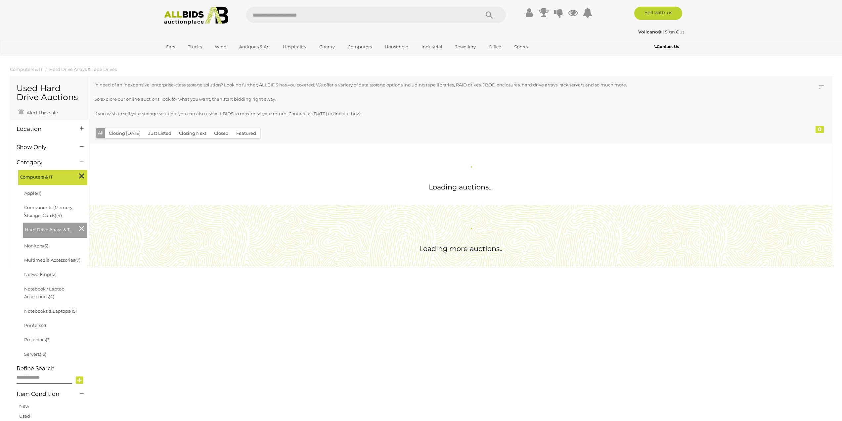  Describe the element at coordinates (43, 129) in the screenshot. I see `h4: Location` at that location.